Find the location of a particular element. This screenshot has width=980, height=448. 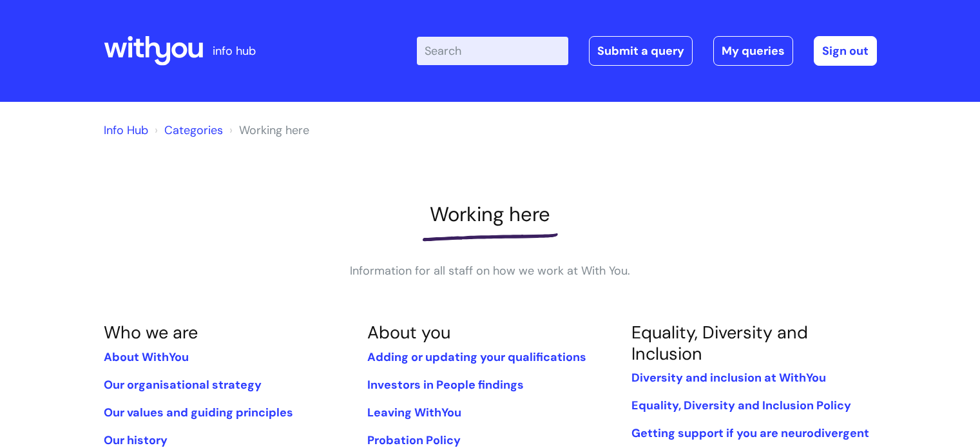

a: Leaving WithYou is located at coordinates (414, 413).